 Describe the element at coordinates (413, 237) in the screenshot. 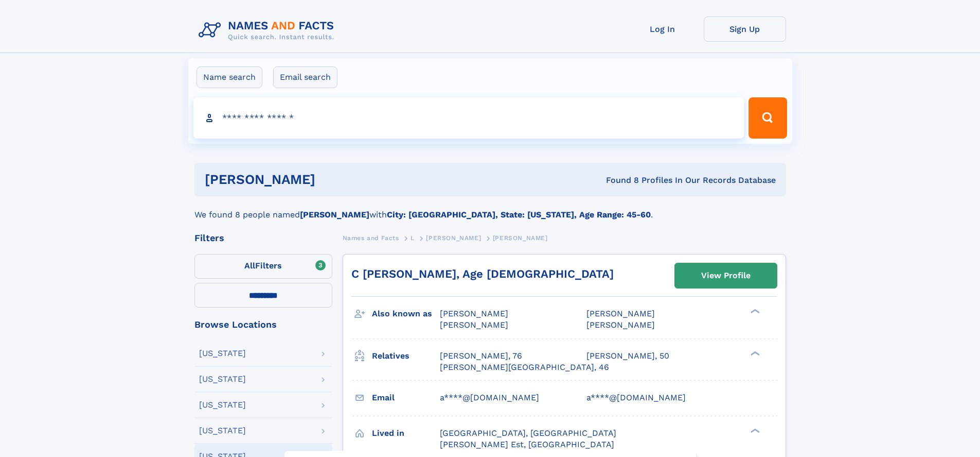

I see `a: L` at that location.